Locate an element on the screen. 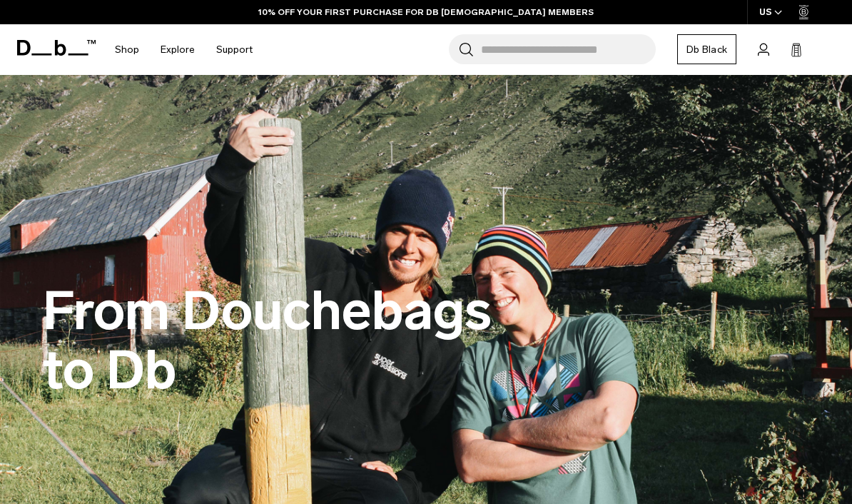 Image resolution: width=852 pixels, height=504 pixels. h1: From Douchebags to Db is located at coordinates (274, 341).